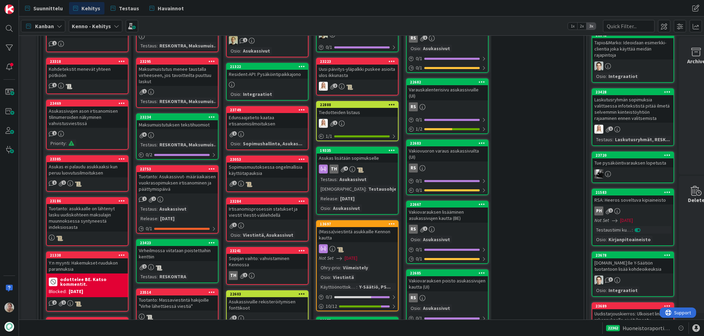 The height and width of the screenshot is (336, 704). What do you see at coordinates (177, 122) in the screenshot?
I see `div: 23234Maksumuistutuksen tekstihuomiot` at bounding box center [177, 122].